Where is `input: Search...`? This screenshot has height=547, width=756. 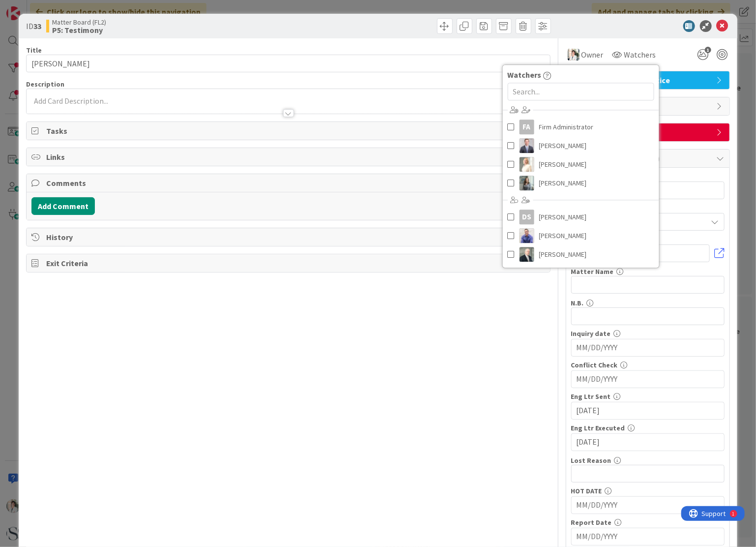 input: Search... is located at coordinates (580, 92).